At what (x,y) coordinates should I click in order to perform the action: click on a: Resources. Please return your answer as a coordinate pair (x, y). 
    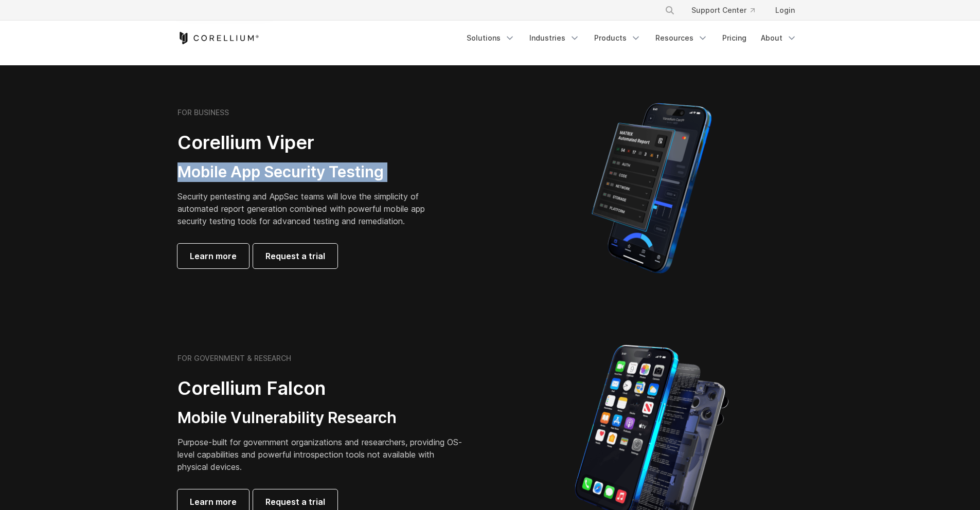
    Looking at the image, I should click on (682, 38).